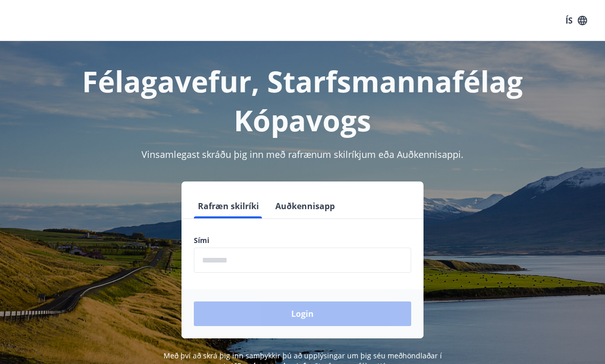  What do you see at coordinates (302, 240) in the screenshot?
I see `label: Sími` at bounding box center [302, 240].